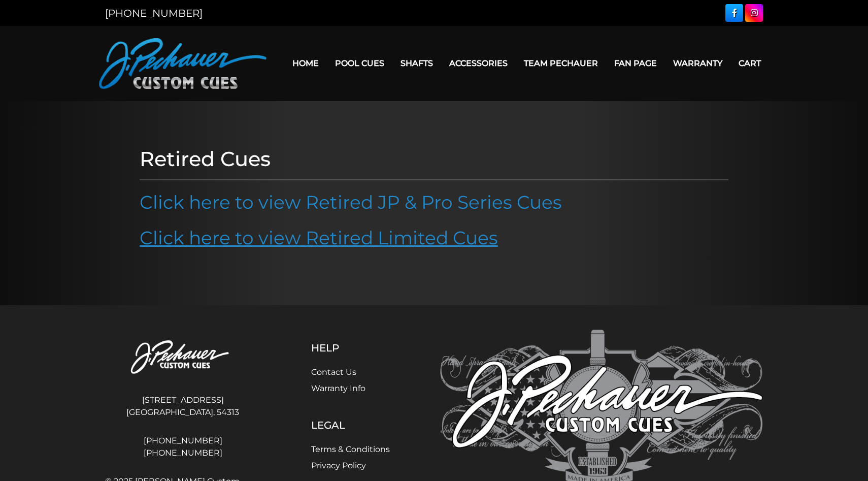  Describe the element at coordinates (338, 465) in the screenshot. I see `a: Privacy Policy` at that location.